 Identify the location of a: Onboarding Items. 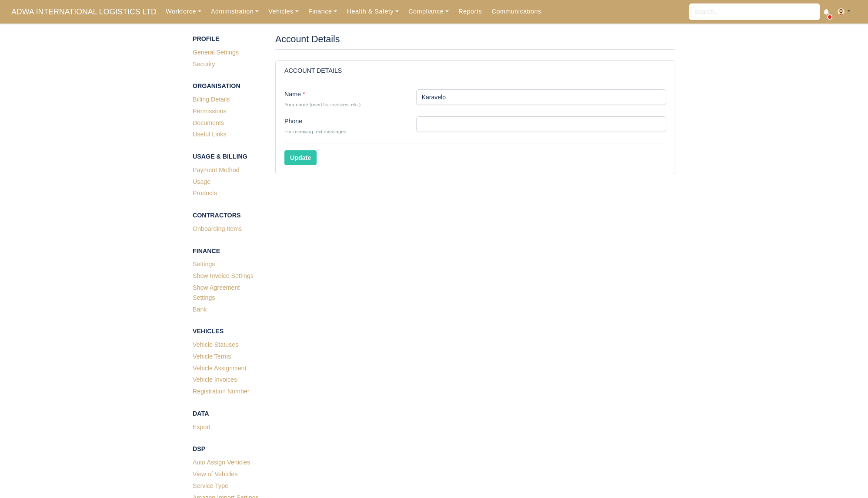
(228, 230).